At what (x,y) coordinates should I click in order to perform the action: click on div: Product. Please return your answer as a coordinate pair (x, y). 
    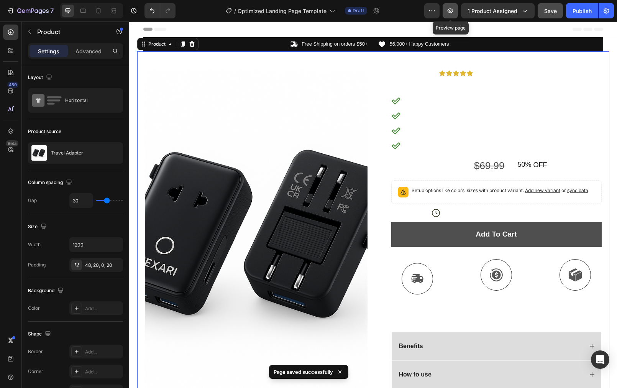
    Looking at the image, I should click on (28, 23).